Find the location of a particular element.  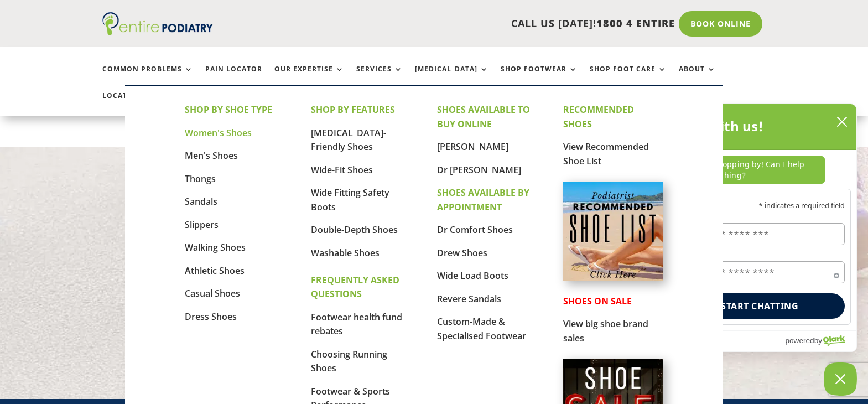

a: View big shoe brand sales is located at coordinates (606, 331).